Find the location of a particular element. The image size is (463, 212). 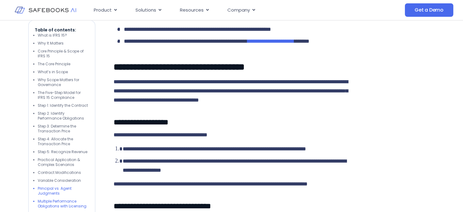

span: Resources is located at coordinates (192, 10).